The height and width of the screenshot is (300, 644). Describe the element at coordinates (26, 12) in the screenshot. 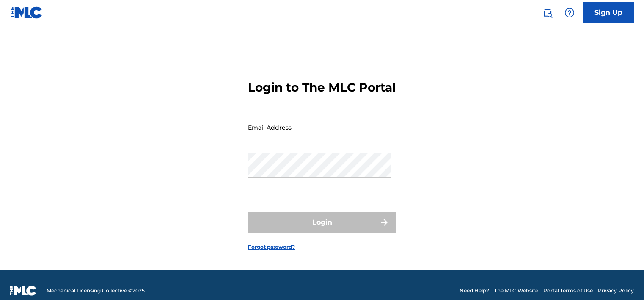

I see `img: MLC Logo` at that location.